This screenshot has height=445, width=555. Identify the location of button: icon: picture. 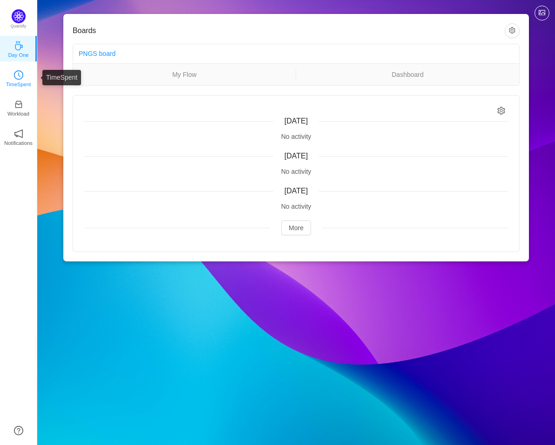
(542, 13).